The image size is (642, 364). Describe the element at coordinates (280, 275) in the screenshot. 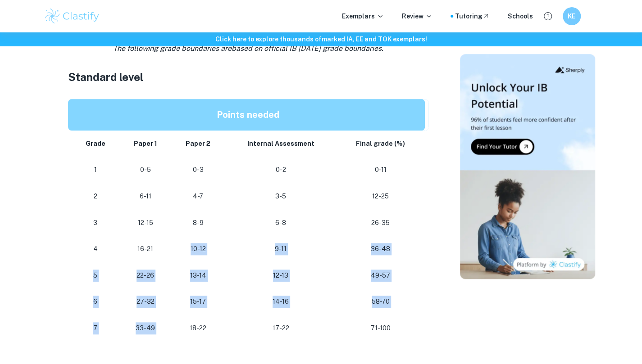

I see `p: 12-13` at that location.